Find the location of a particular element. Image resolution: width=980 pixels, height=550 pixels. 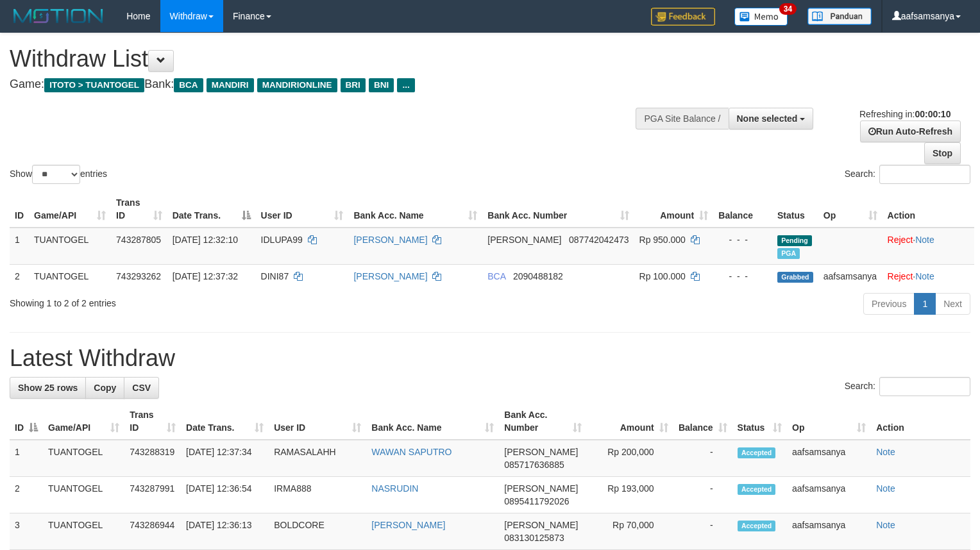

td: 743287991 is located at coordinates (153, 495).